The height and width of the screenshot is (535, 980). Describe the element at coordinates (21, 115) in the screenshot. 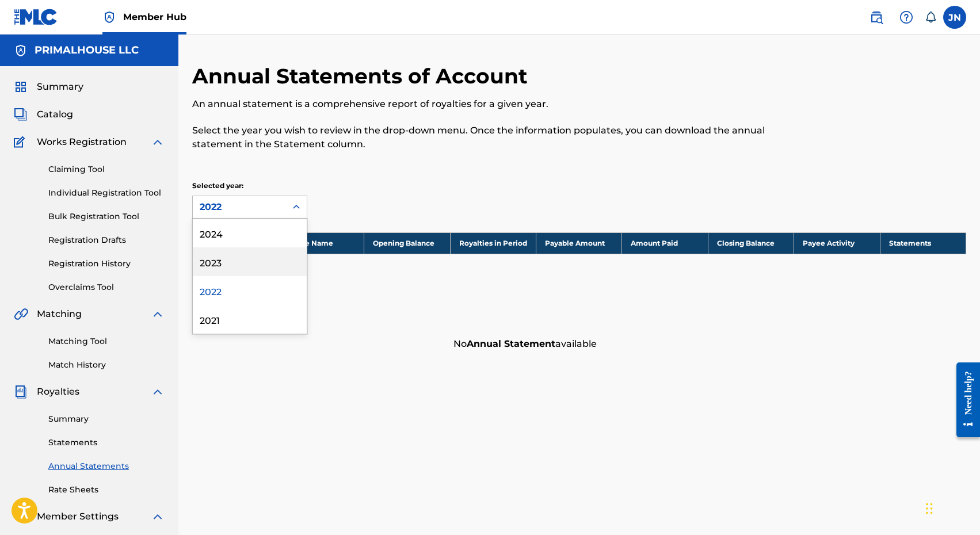

I see `img: Catalog` at that location.